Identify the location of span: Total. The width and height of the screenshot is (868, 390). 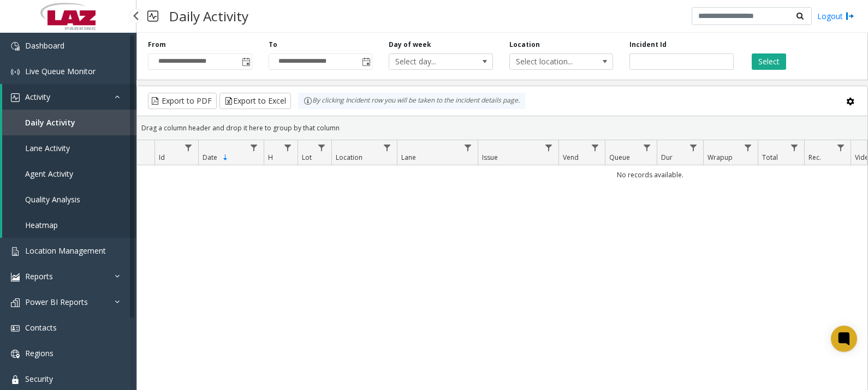
(770, 157).